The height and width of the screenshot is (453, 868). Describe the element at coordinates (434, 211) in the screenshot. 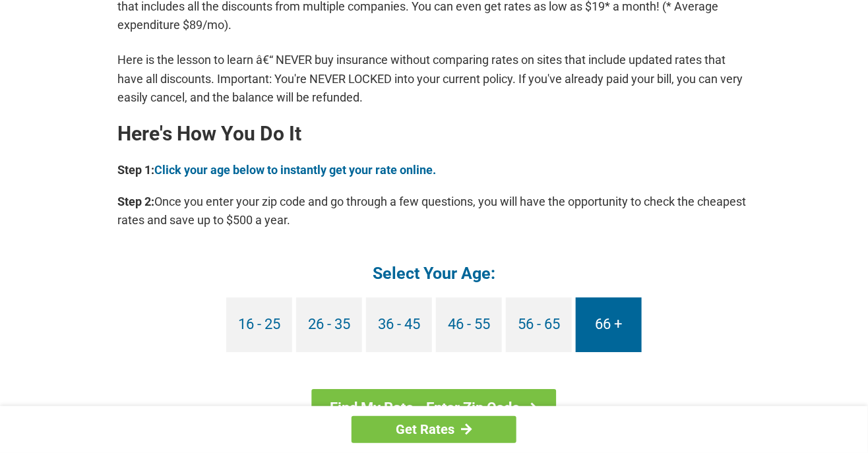

I see `p: Once you enter your zip code and go through a few questions, you will have the opportunity to che...` at that location.